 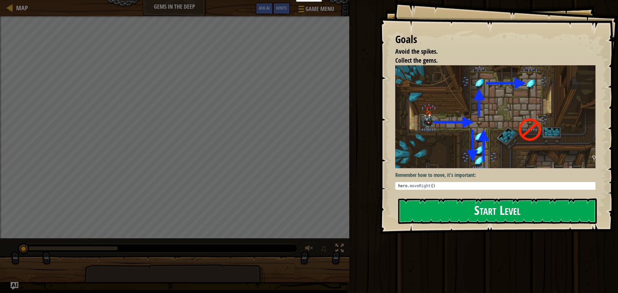 What do you see at coordinates (281, 8) in the screenshot?
I see `span: Hints` at bounding box center [281, 8].